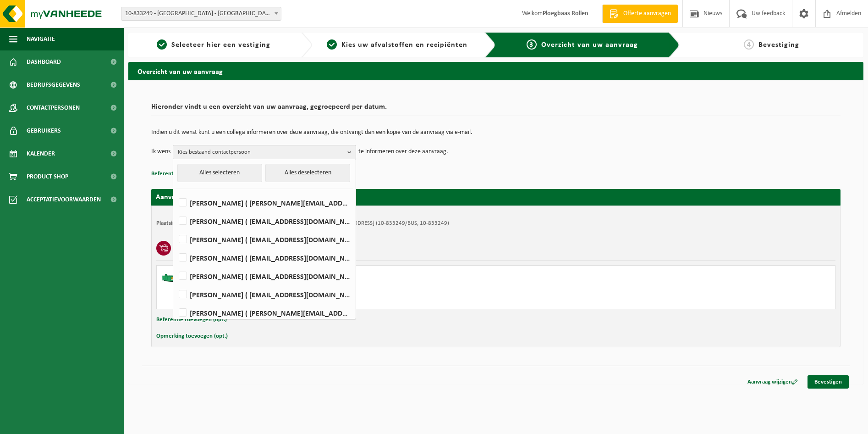  I want to click on span: Product Shop, so click(47, 176).